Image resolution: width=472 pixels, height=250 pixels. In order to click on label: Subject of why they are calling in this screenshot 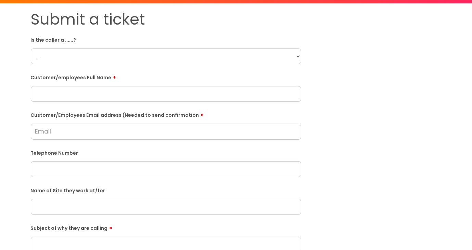, I will do `click(166, 227)`.